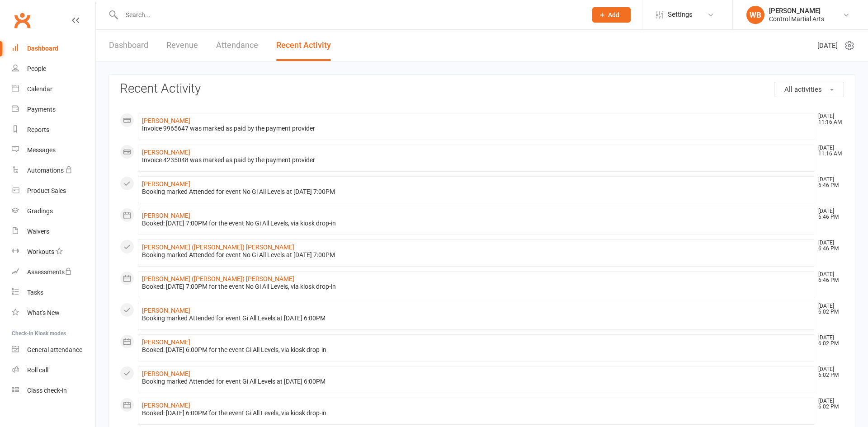 Image resolution: width=868 pixels, height=427 pixels. Describe the element at coordinates (38, 231) in the screenshot. I see `div: Waivers` at that location.